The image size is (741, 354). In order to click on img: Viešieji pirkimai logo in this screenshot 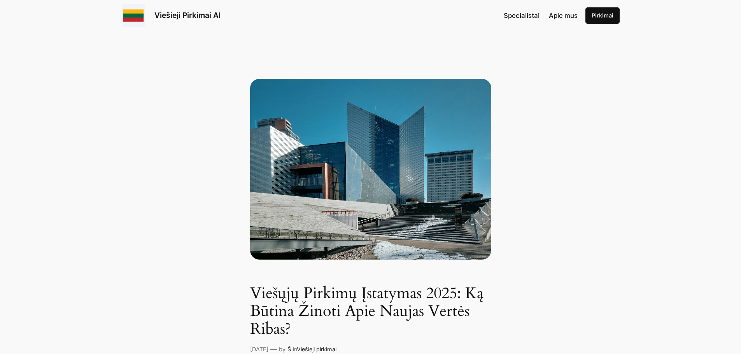, I will do `click(133, 16)`.